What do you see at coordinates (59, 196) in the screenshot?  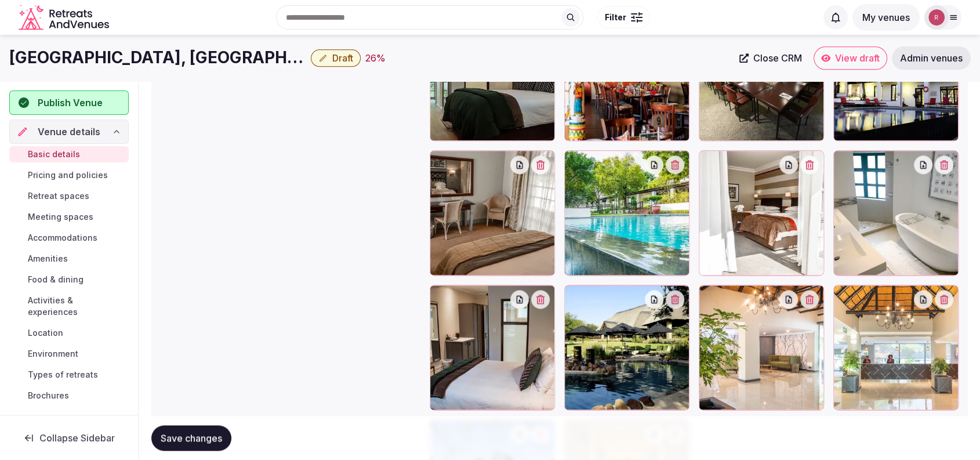 I see `span: Retreat spaces` at bounding box center [59, 196].